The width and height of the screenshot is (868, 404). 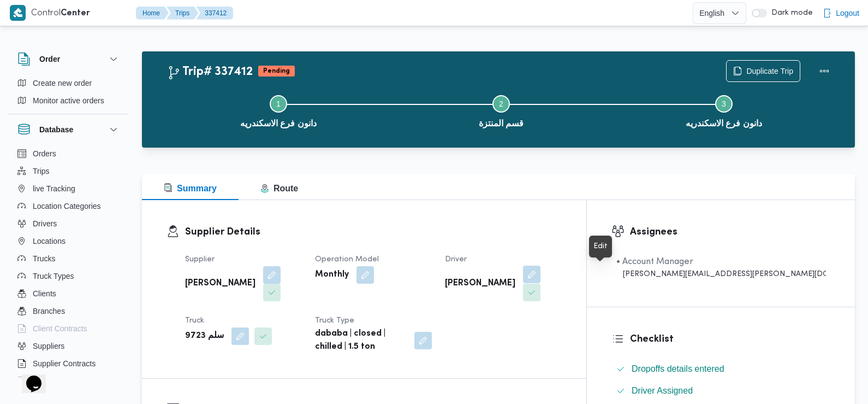 I want to click on h3: Checklist, so click(x=730, y=339).